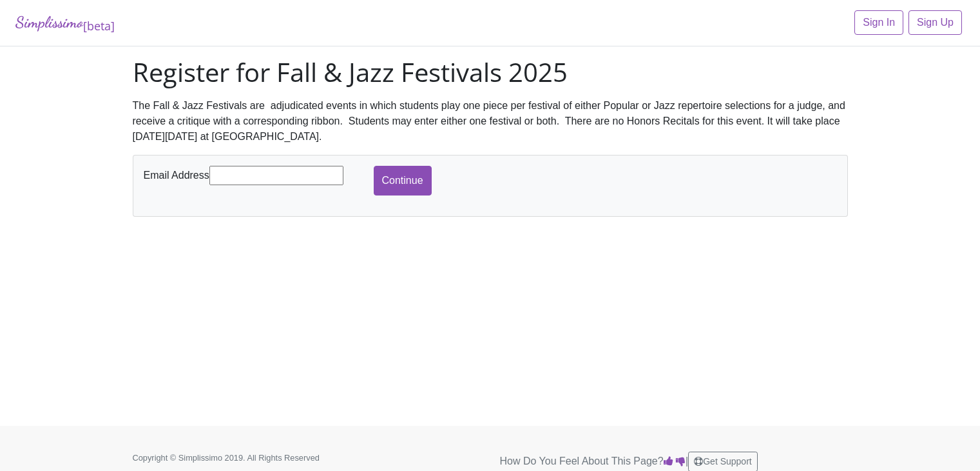  I want to click on div: Email Address, so click(257, 175).